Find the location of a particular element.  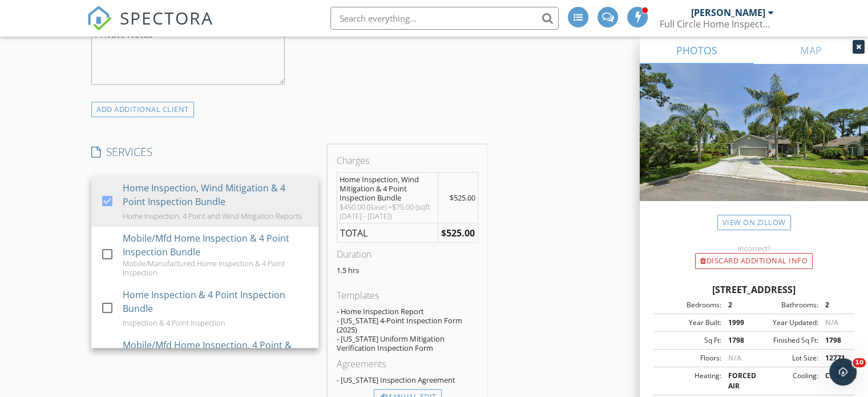

span: $525.00 is located at coordinates (463, 197).